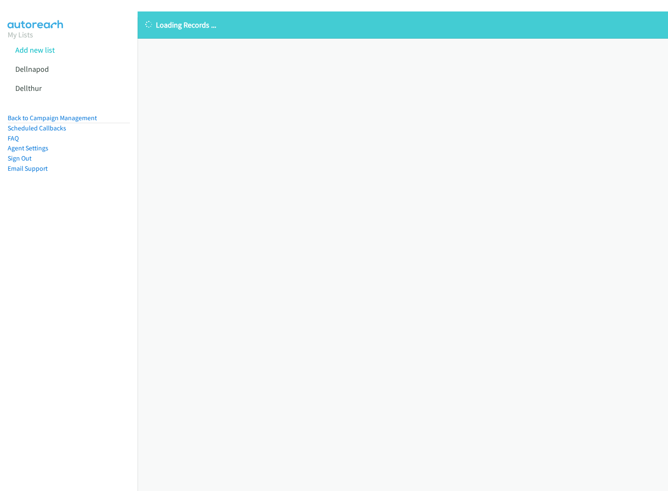 This screenshot has width=668, height=491. Describe the element at coordinates (28, 168) in the screenshot. I see `a: Email Support` at that location.